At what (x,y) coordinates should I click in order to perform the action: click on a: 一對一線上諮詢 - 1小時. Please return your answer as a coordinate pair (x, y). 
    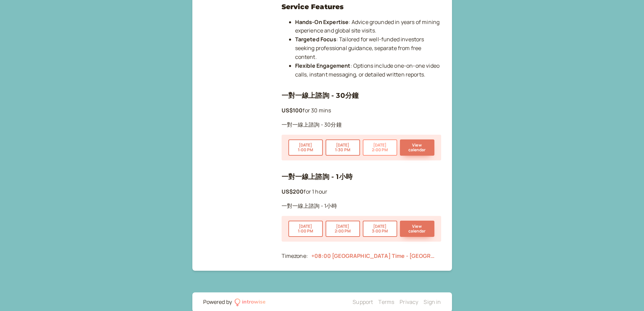
    Looking at the image, I should click on (317, 177).